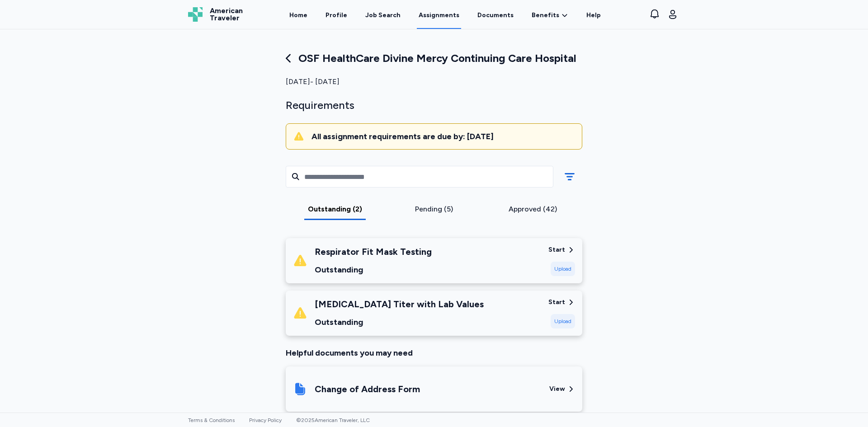  Describe the element at coordinates (533, 209) in the screenshot. I see `div: Approved (42)` at that location.